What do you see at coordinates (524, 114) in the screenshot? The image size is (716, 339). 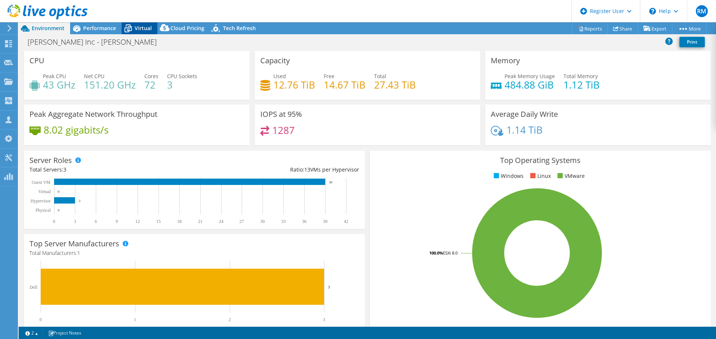 I see `h3: Average Daily Write` at bounding box center [524, 114].